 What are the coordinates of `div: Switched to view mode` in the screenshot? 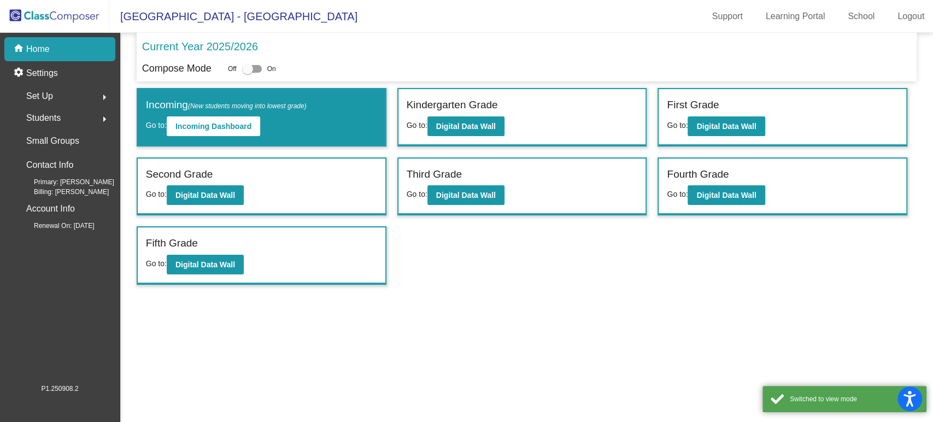 It's located at (854, 399).